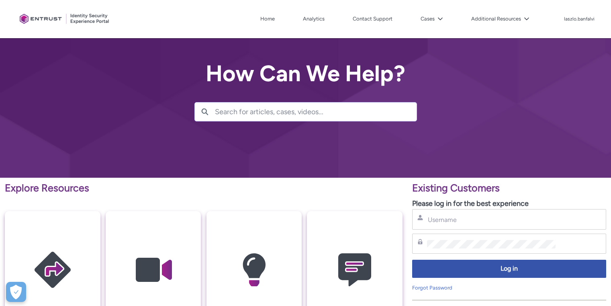 The height and width of the screenshot is (306, 611). Describe the element at coordinates (500, 19) in the screenshot. I see `button: Additional Resources` at that location.